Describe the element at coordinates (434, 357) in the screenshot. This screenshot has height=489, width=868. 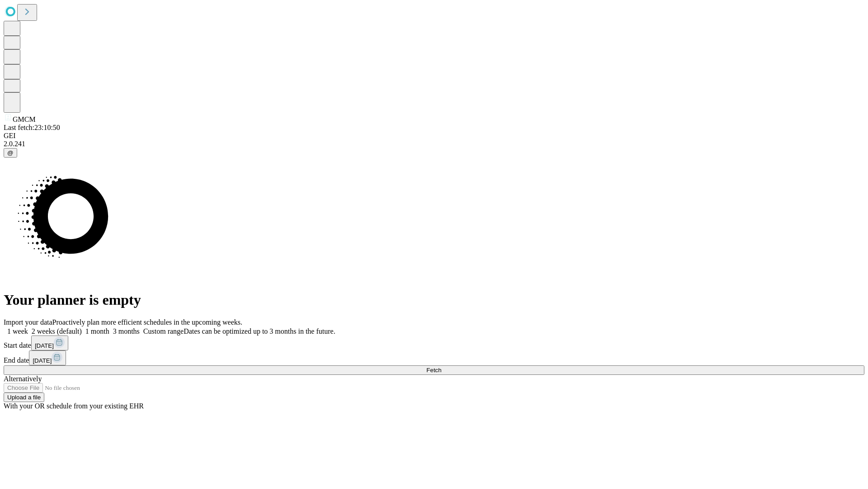
I see `div: End date` at that location.